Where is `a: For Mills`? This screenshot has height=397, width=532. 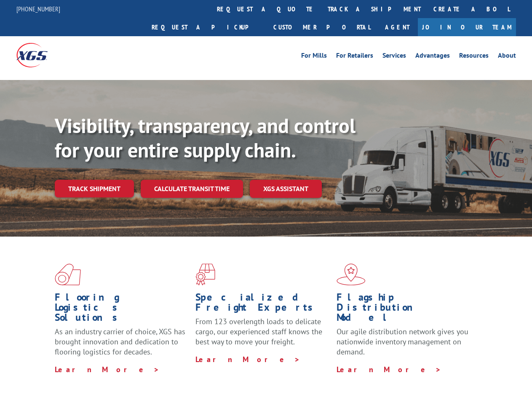 a: For Mills is located at coordinates (314, 57).